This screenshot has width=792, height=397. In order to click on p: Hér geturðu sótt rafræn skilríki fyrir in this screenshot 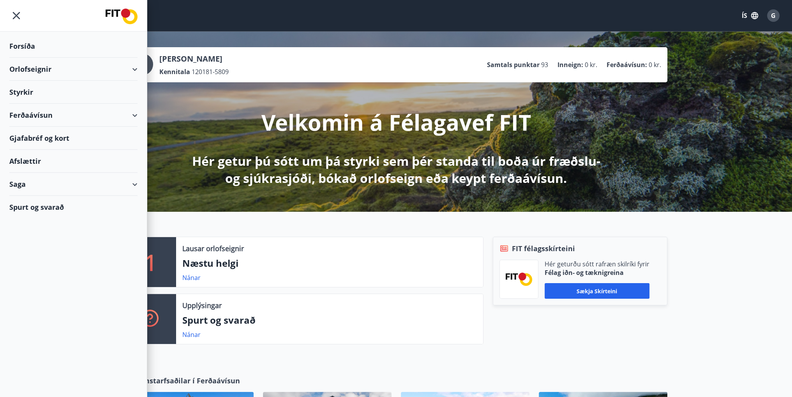, I will do `click(597, 264)`.